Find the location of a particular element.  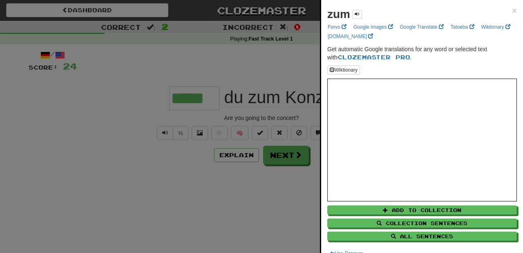

button: Add to Collection is located at coordinates (422, 210).